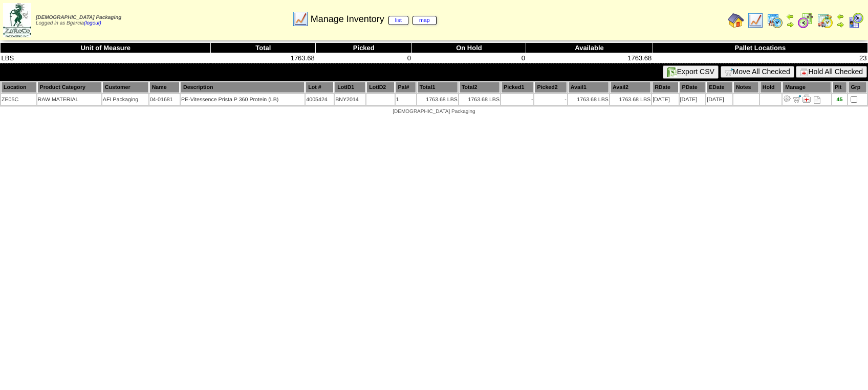  What do you see at coordinates (840, 100) in the screenshot?
I see `div: 45` at bounding box center [840, 100].